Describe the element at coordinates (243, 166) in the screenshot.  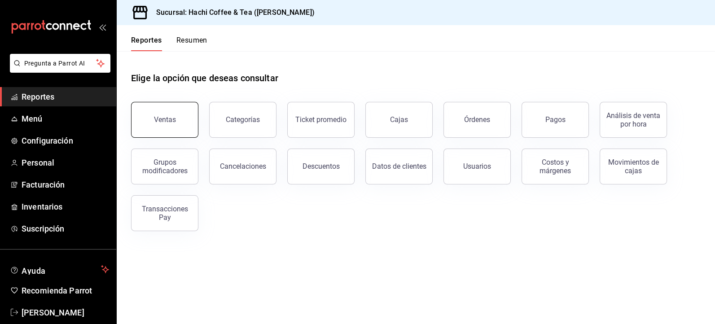
I see `div: Cancelaciones` at that location.